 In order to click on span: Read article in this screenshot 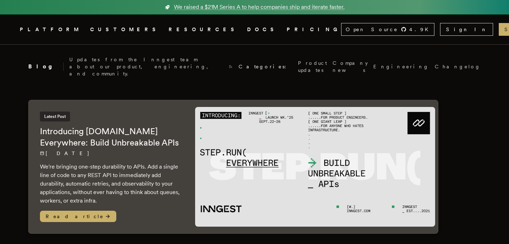, I will do `click(78, 216)`.